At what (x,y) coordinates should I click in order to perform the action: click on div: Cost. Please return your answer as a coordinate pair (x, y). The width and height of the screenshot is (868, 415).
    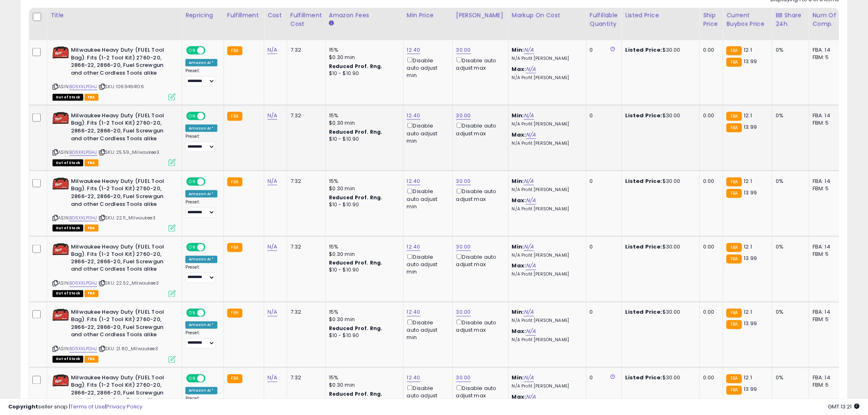
    Looking at the image, I should click on (275, 15).